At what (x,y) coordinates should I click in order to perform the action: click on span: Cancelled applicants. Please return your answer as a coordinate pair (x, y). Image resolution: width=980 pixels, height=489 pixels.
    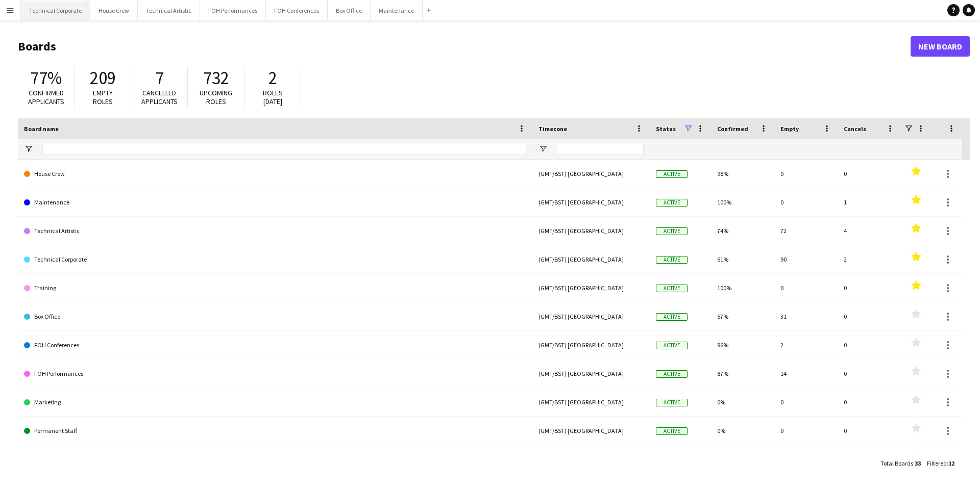
    Looking at the image, I should click on (159, 97).